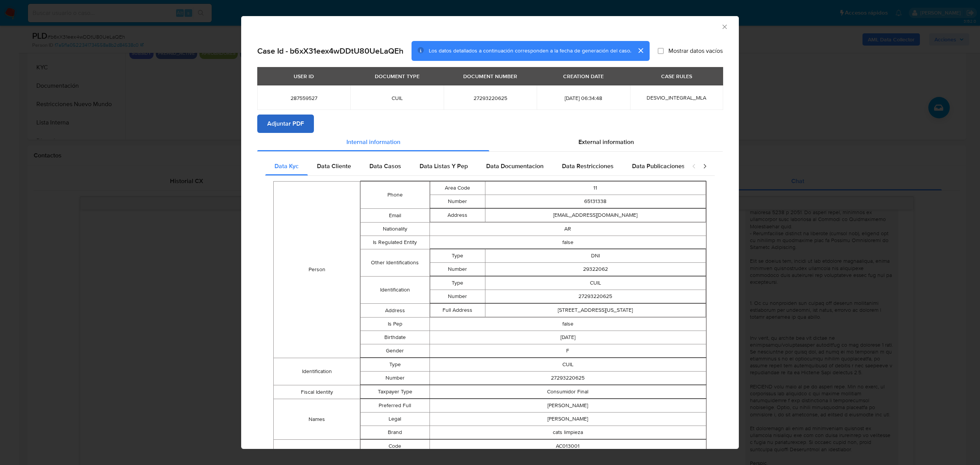 The height and width of the screenshot is (465, 980). Describe the element at coordinates (286, 166) in the screenshot. I see `span: Data Kyc` at that location.